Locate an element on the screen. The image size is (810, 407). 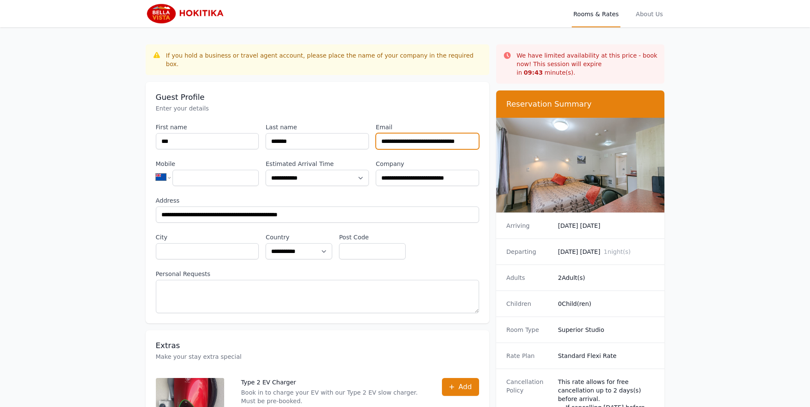
h3: Reservation Summary is located at coordinates (580, 104).